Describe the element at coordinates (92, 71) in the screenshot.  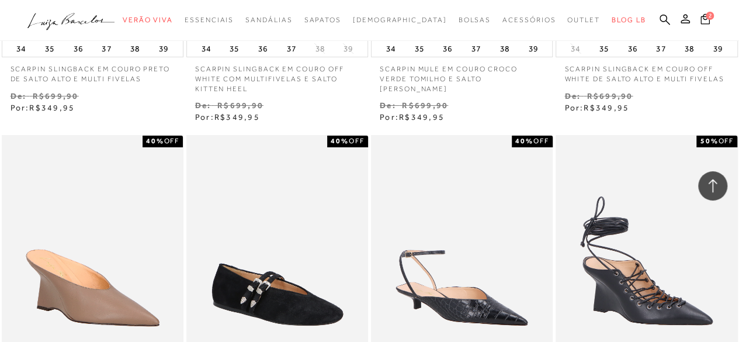
I see `a: SCARPIN SLINGBACK EM COURO PRETO DE SALTO ALTO E MULTI FIVELAS` at that location.